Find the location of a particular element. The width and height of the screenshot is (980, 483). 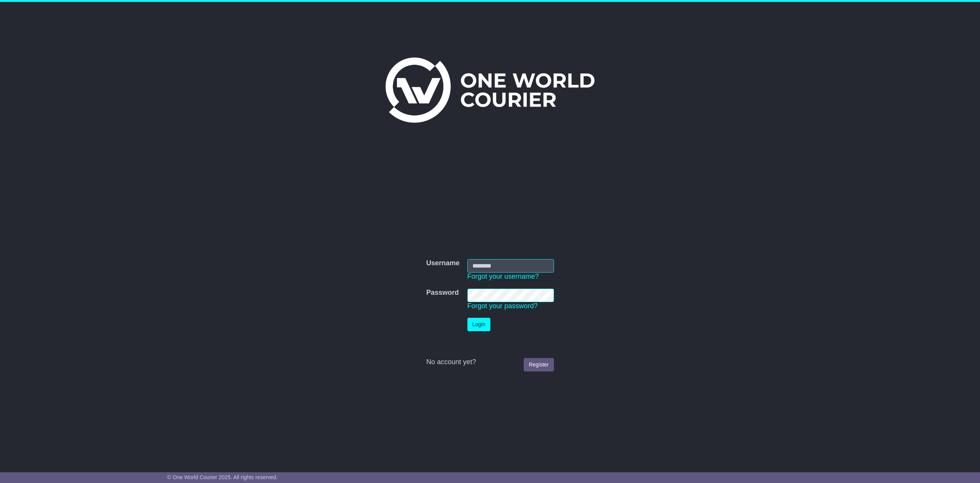

label: Username is located at coordinates (443, 263).